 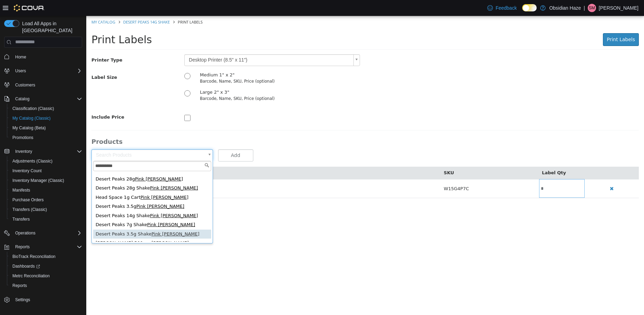 What do you see at coordinates (592, 8) in the screenshot?
I see `div: Soledad Muro` at bounding box center [592, 8].